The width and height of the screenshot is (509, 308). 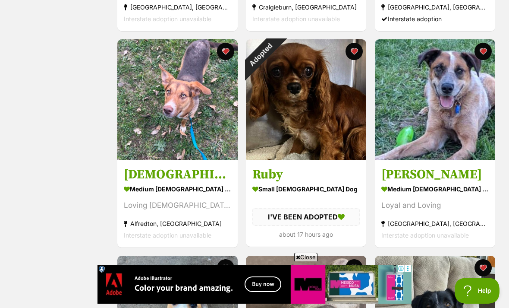 I want to click on span: Close, so click(x=306, y=257).